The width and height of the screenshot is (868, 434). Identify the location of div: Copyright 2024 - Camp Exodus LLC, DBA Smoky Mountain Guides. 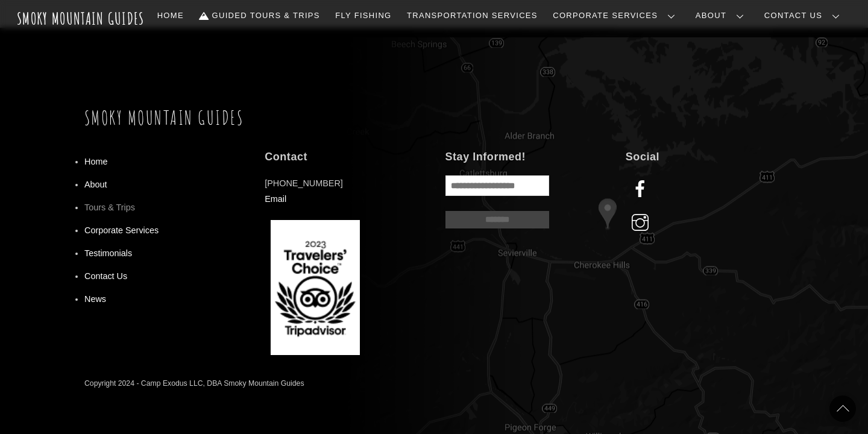
(194, 384).